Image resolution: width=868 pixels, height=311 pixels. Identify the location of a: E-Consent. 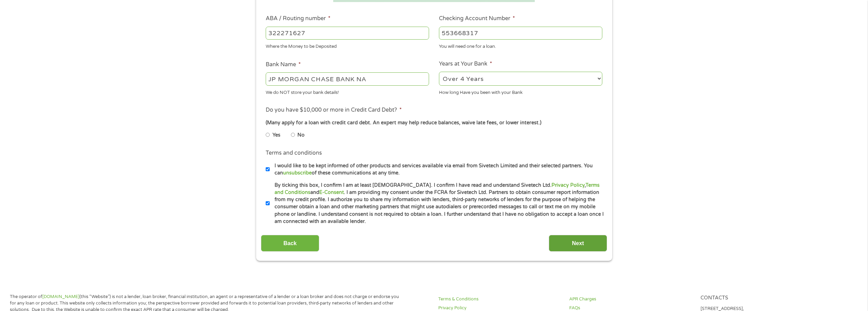
(332, 192).